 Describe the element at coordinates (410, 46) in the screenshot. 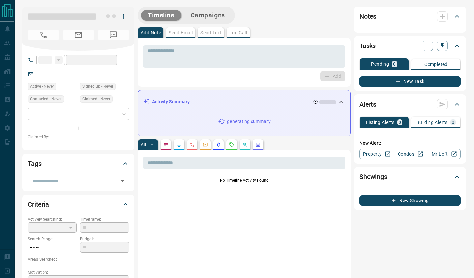

I see `div: Tasks` at that location.